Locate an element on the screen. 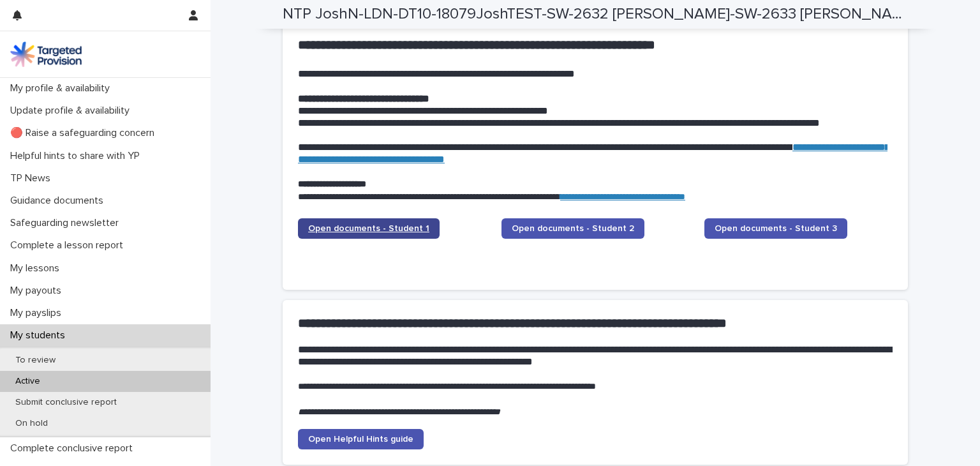  p: TP News is located at coordinates (33, 178).